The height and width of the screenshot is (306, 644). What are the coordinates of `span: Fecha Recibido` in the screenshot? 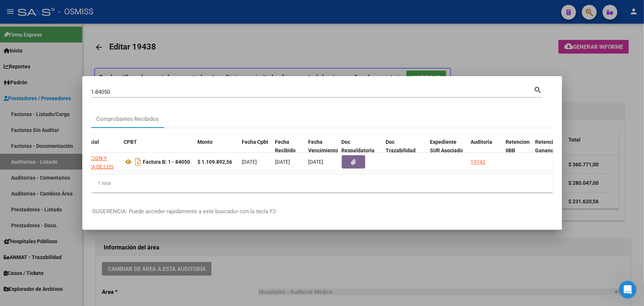 It's located at (286, 146).